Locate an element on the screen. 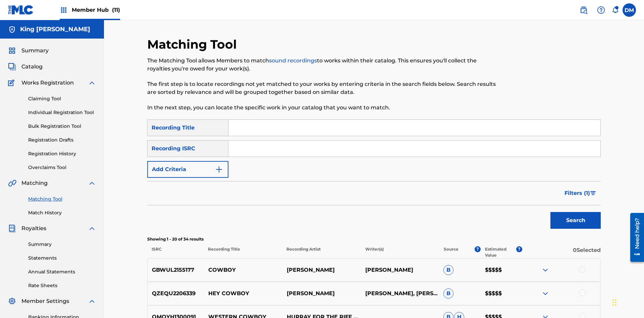 Image resolution: width=644 pixels, height=318 pixels. a: Bulk Registration Tool is located at coordinates (62, 127).